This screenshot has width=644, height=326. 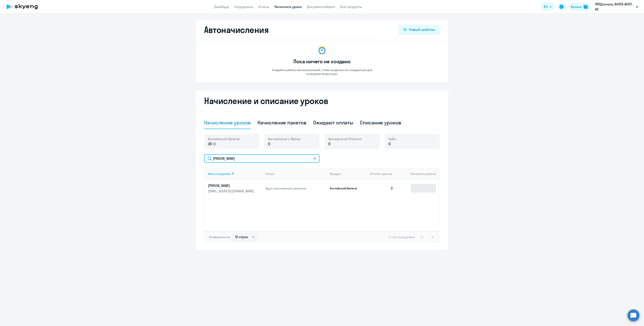 I want to click on div: Ожидают оплаты, so click(x=333, y=123).